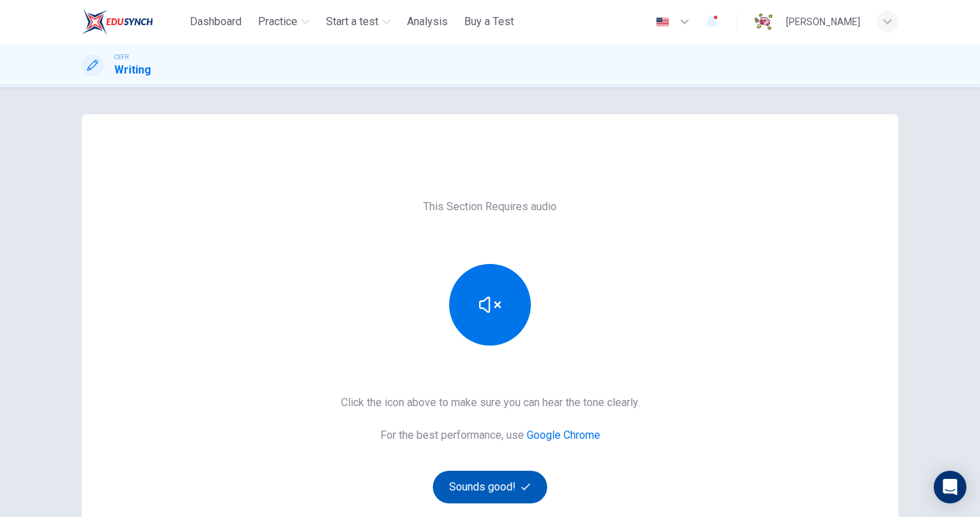 The image size is (980, 517). Describe the element at coordinates (133, 22) in the screenshot. I see `a: ELTC logo` at that location.